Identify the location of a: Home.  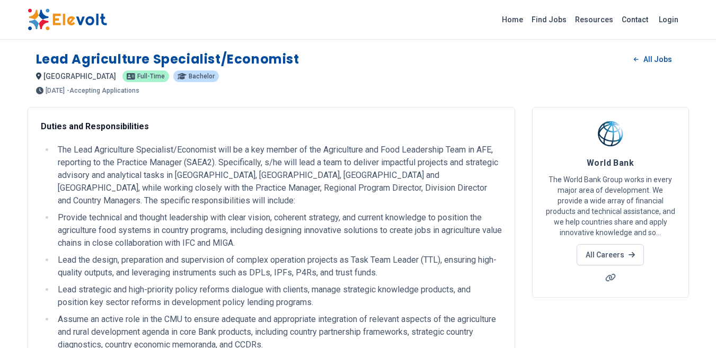
(512, 20).